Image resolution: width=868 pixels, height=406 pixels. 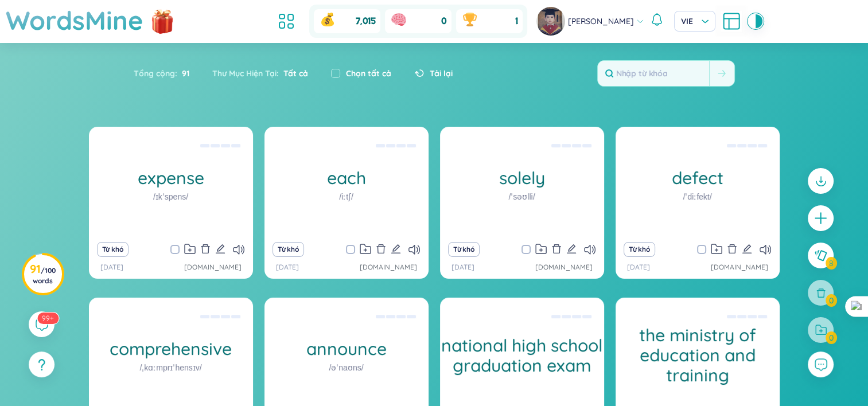 What do you see at coordinates (441, 73) in the screenshot?
I see `span: Tải lại` at bounding box center [441, 73].